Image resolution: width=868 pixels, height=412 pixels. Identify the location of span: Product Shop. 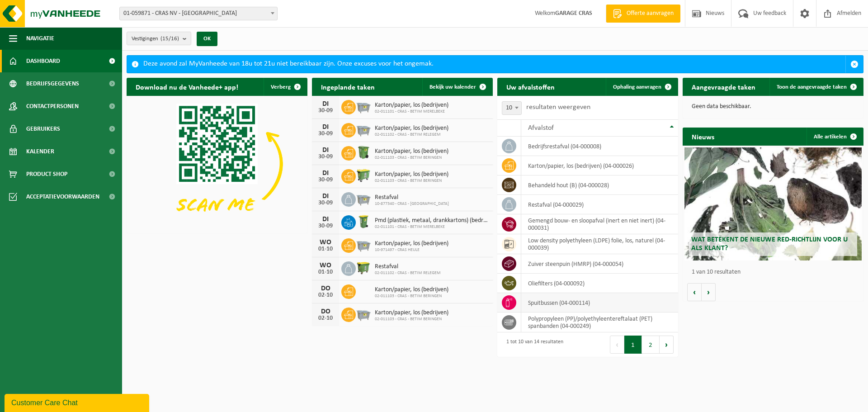
(47, 174).